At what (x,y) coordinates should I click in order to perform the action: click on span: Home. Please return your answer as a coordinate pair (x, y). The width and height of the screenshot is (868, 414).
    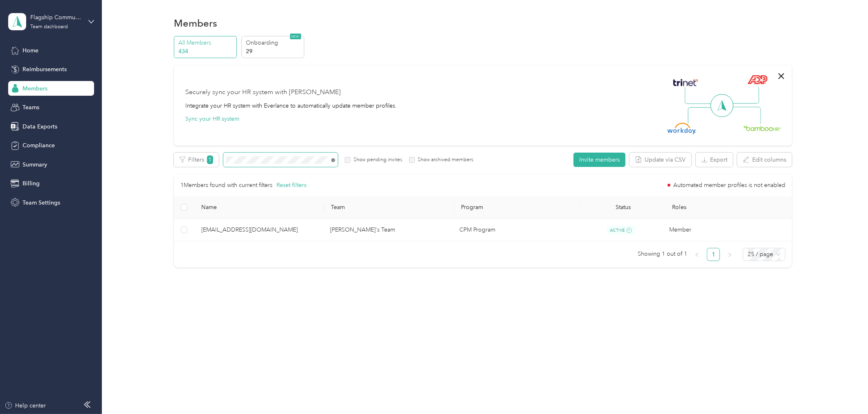
    Looking at the image, I should click on (31, 50).